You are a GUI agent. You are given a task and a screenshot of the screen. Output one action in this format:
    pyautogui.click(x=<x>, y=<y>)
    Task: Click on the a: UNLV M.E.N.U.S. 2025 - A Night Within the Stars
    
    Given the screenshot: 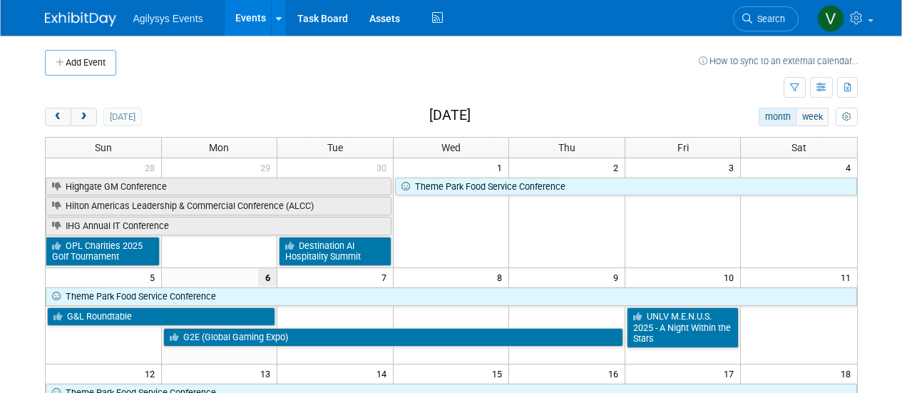 What is the action you would take?
    pyautogui.click(x=683, y=327)
    